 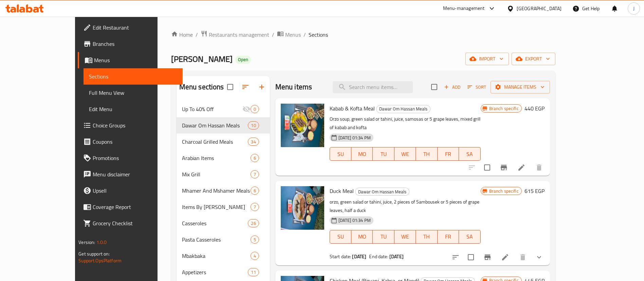 I want to click on button: show more, so click(x=539, y=258).